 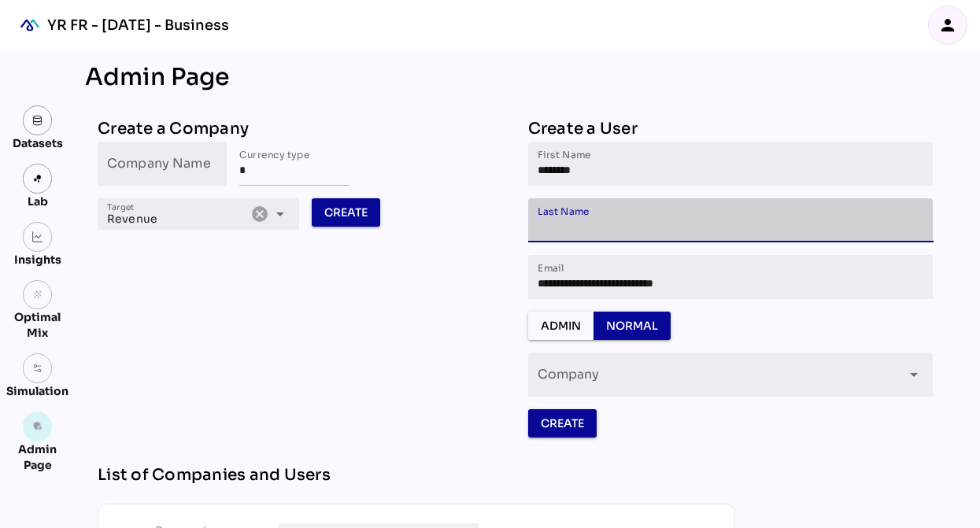 I want to click on button: Admin, so click(x=561, y=326).